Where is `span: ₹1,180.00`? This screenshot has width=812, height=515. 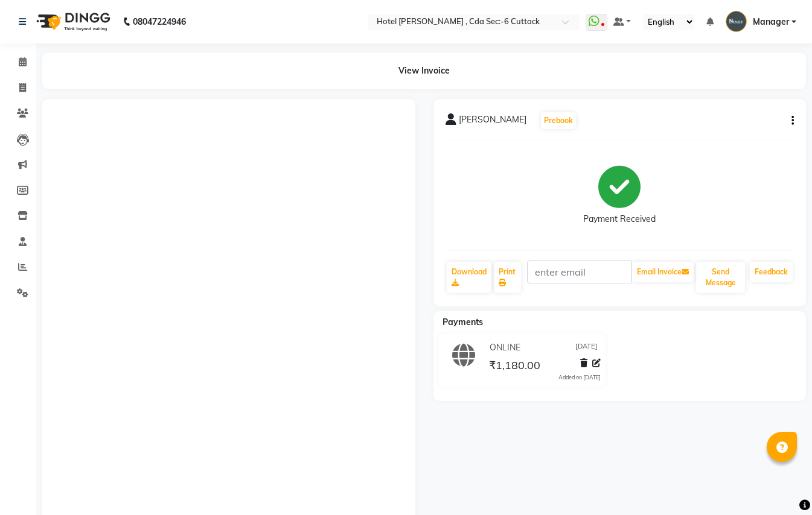
span: ₹1,180.00 is located at coordinates (515, 366).